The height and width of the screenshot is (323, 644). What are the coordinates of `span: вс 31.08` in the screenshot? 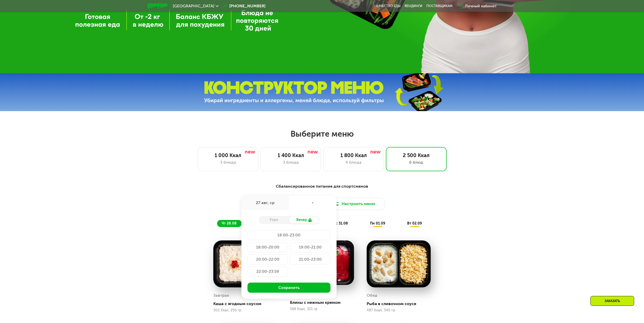 It's located at (341, 223).